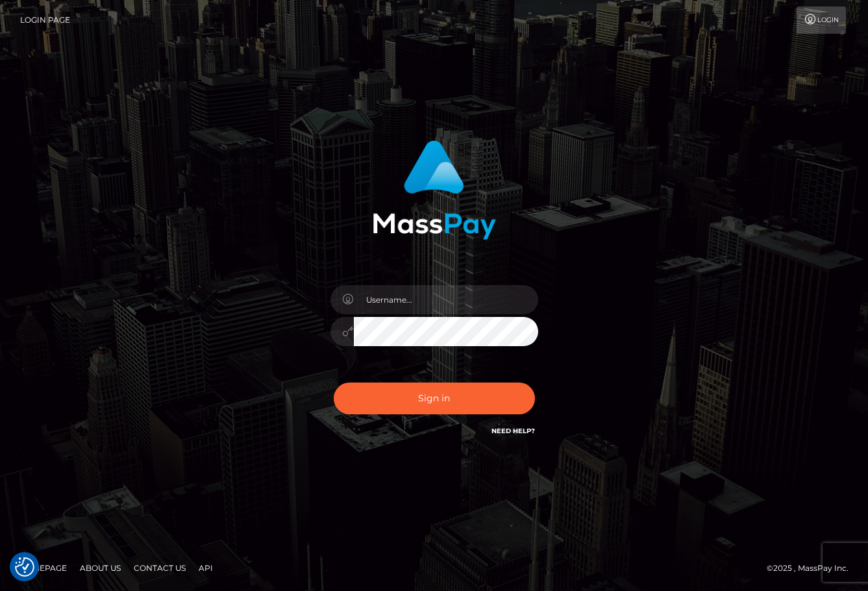 This screenshot has width=868, height=591. Describe the element at coordinates (513, 431) in the screenshot. I see `a: Need Help?` at that location.